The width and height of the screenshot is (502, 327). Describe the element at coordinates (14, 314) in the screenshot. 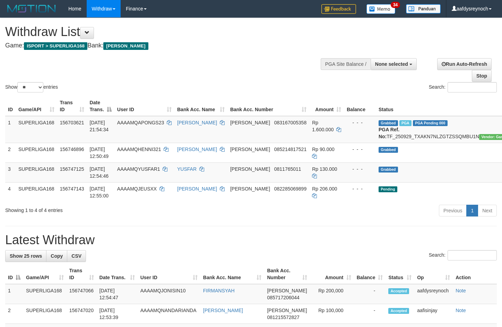

I see `td: 2` at that location.